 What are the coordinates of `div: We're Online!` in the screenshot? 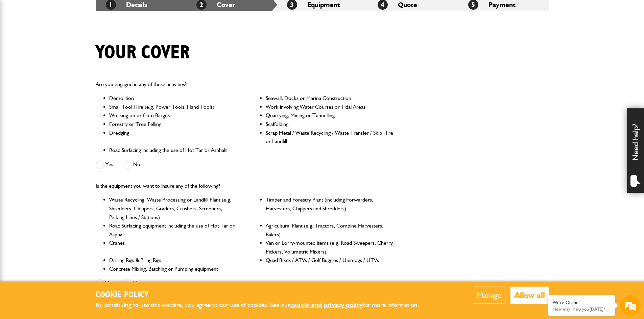 It's located at (582, 302).